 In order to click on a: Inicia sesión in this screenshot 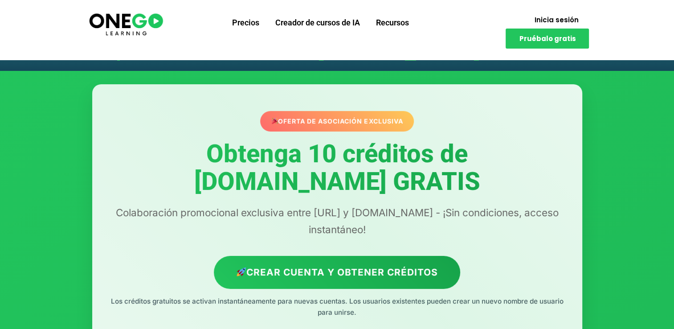, I will do `click(556, 20)`.